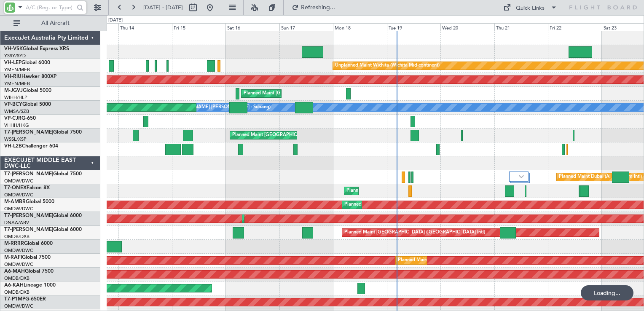  Describe the element at coordinates (27, 63) in the screenshot. I see `a: VH-LEPGlobal 6000` at that location.